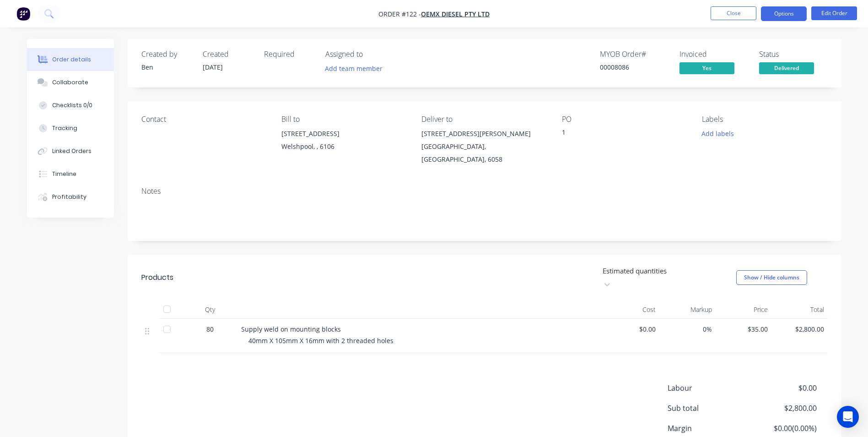  Describe the element at coordinates (70, 105) in the screenshot. I see `button: Checklists 0/0` at that location.